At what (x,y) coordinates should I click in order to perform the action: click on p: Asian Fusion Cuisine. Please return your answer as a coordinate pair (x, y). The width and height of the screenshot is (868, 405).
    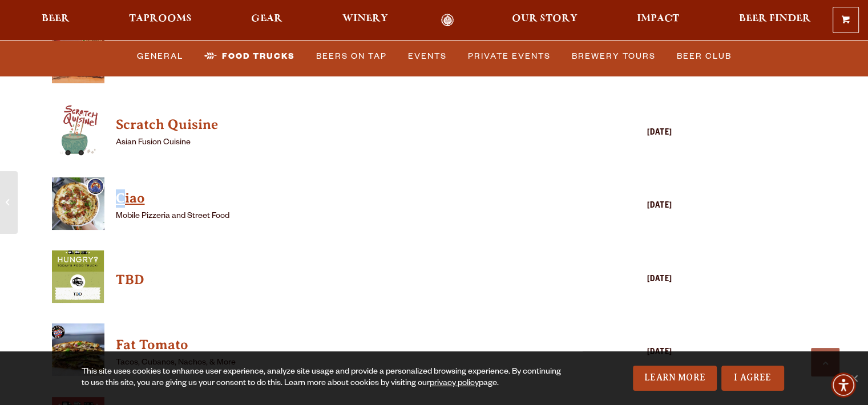
    Looking at the image, I should click on (346, 143).